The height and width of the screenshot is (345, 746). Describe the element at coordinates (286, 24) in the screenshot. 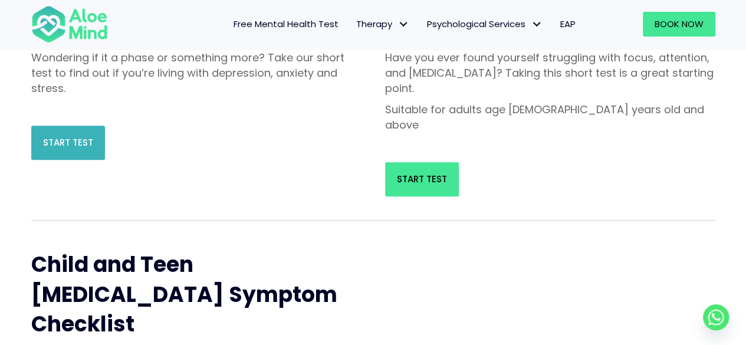

I see `a: Free Mental Health Test` at that location.